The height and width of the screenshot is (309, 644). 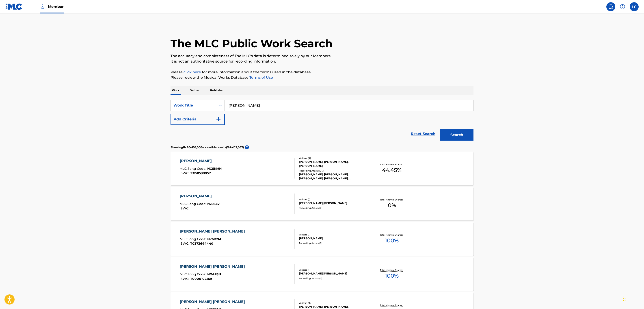 I want to click on span: NG5KMN, so click(x=214, y=169).